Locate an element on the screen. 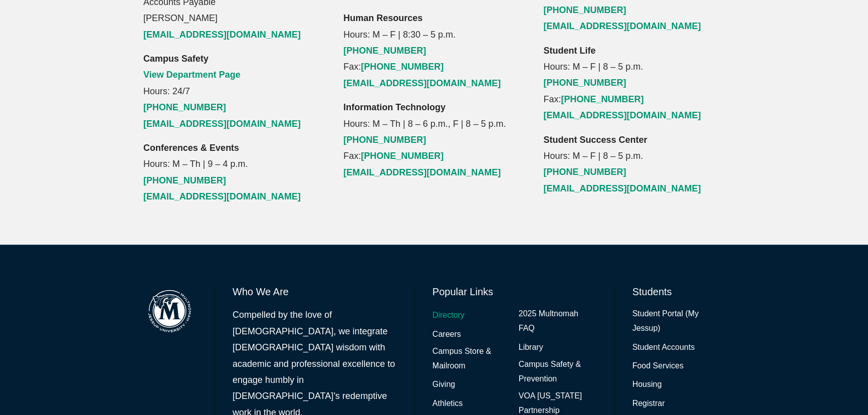  a: Registrar is located at coordinates (648, 404).